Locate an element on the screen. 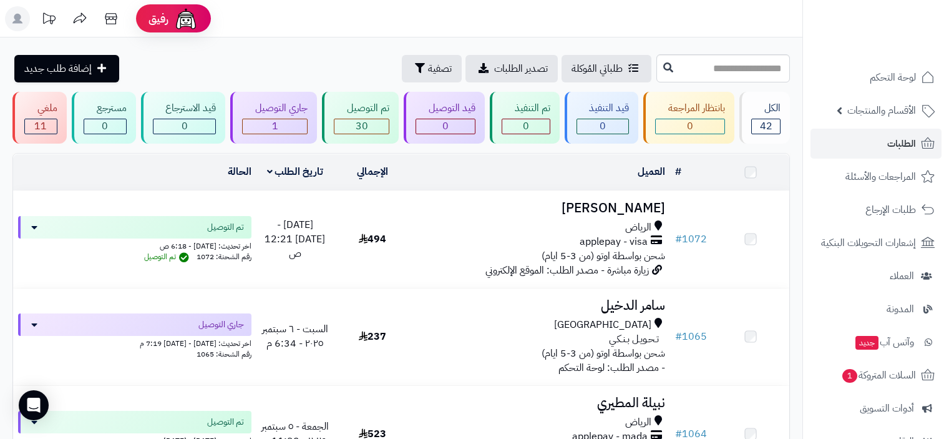 The width and height of the screenshot is (949, 439). a: لوحة التحكم is located at coordinates (876, 77).